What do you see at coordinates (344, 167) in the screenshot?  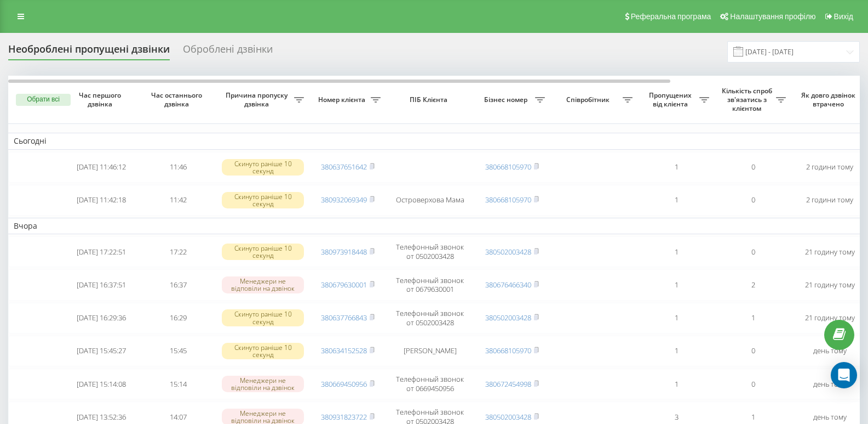 I see `a: 380637651642` at bounding box center [344, 167].